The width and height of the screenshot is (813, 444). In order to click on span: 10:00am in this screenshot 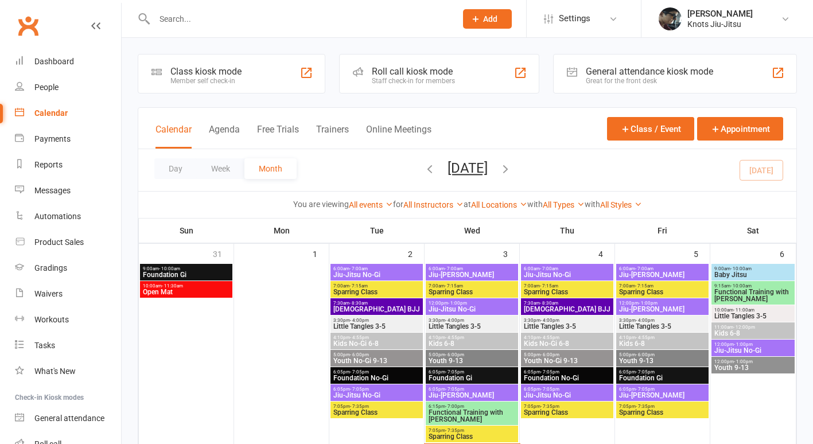, I will do `click(753, 310)`.